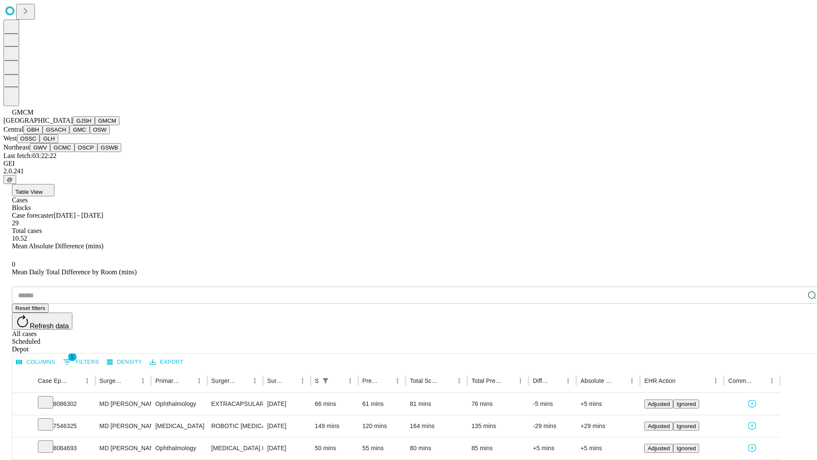 The height and width of the screenshot is (460, 817). Describe the element at coordinates (64, 448) in the screenshot. I see `div: 8084693` at that location.